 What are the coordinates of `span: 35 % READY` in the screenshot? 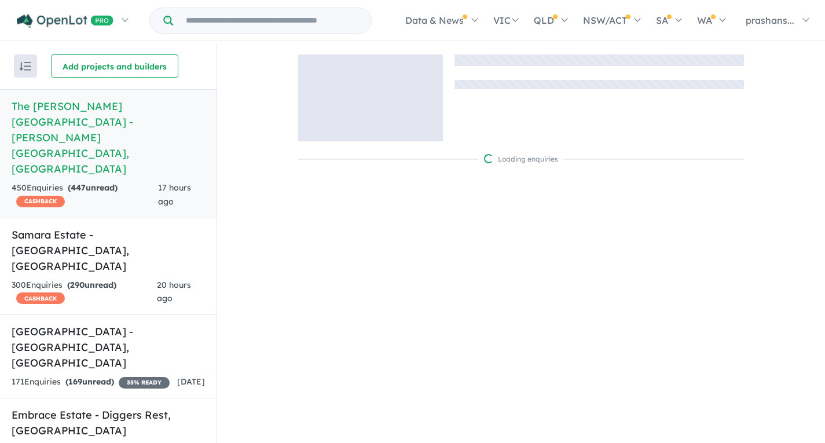 It's located at (144, 383).